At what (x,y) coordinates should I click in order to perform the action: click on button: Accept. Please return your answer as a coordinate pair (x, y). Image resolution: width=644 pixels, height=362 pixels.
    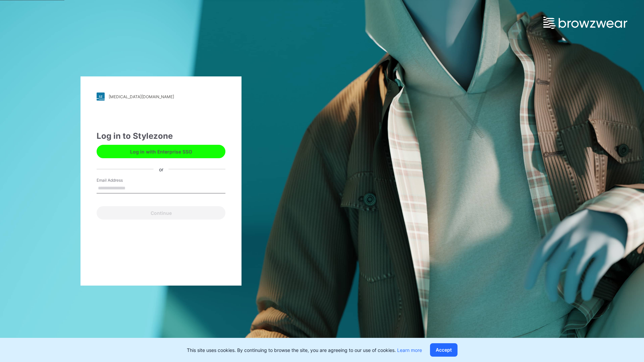
    Looking at the image, I should click on (444, 350).